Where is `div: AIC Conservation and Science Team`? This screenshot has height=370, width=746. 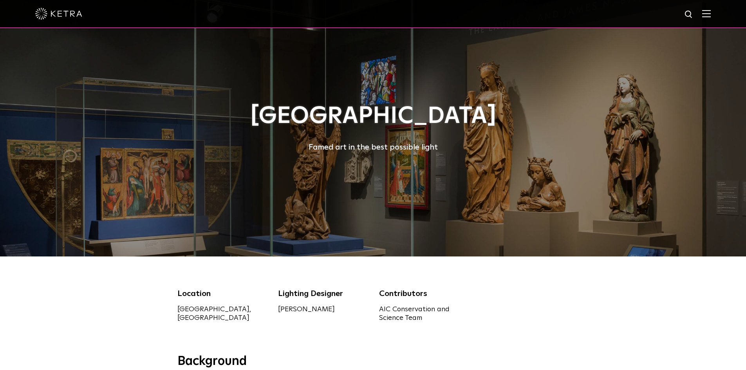
div: AIC Conservation and Science Team is located at coordinates (424, 314).